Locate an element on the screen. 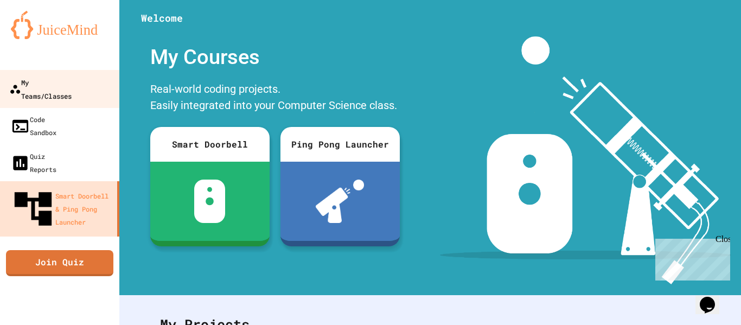 The width and height of the screenshot is (741, 325). div: My Courses is located at coordinates (275, 57).